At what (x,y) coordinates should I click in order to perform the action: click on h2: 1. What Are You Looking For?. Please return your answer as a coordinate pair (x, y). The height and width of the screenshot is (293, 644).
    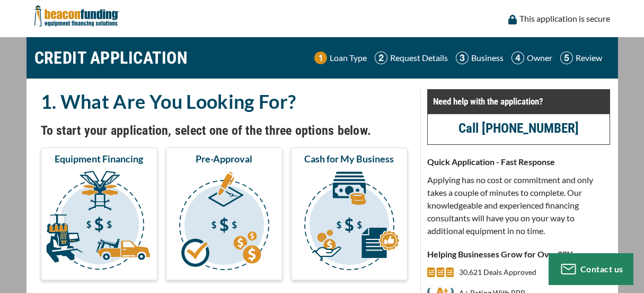
    Looking at the image, I should click on (224, 101).